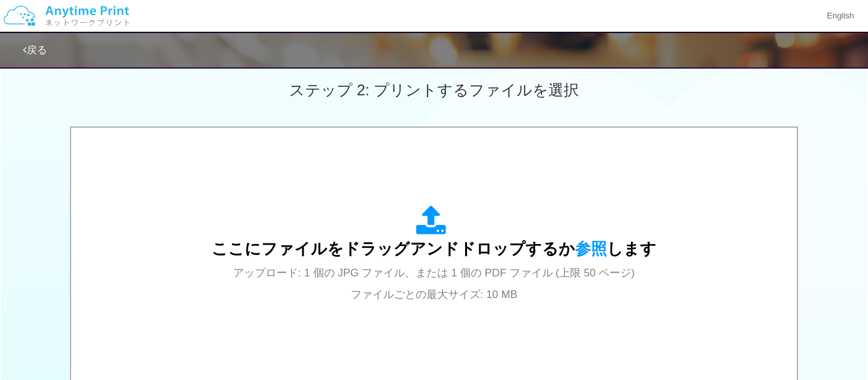 The height and width of the screenshot is (380, 868). I want to click on span: ステップ 2: プリントするファイルを選択, so click(434, 90).